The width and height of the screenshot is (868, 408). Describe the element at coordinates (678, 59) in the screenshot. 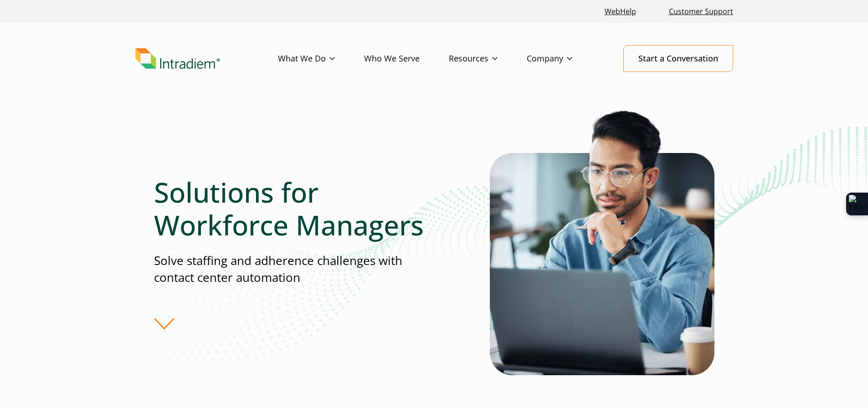

I see `a: Start a Conversation` at that location.